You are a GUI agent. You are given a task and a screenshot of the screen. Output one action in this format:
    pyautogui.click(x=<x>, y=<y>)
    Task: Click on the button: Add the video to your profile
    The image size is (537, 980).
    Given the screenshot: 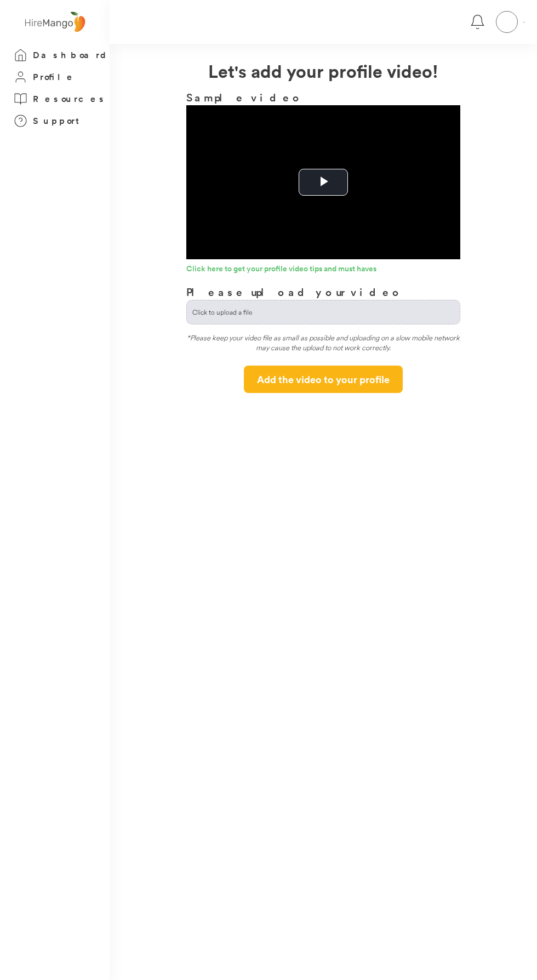 What is the action you would take?
    pyautogui.click(x=324, y=380)
    